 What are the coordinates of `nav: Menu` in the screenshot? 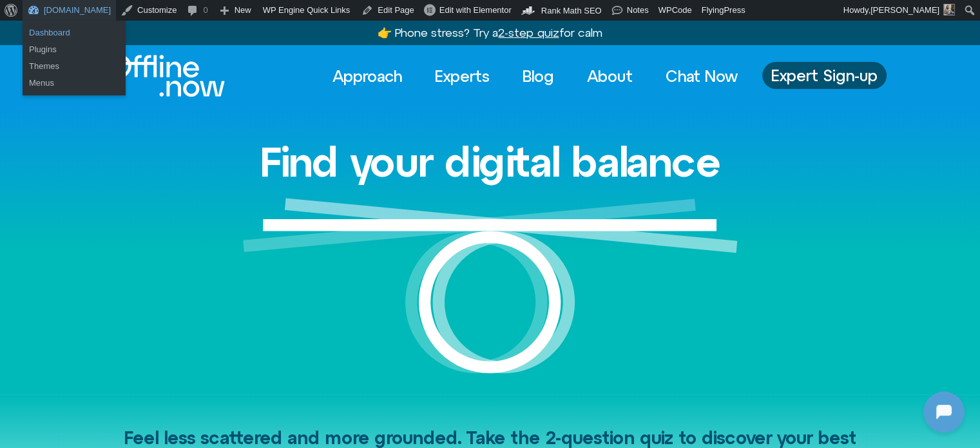 It's located at (535, 76).